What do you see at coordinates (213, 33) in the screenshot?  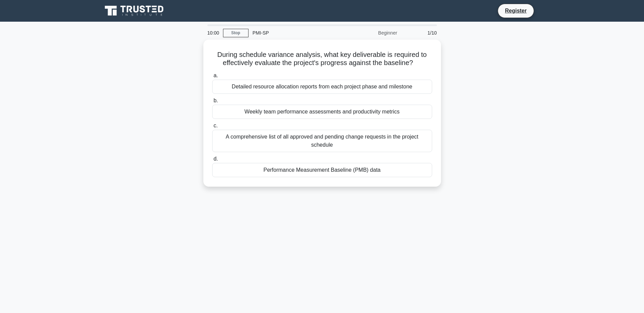 I see `div: 10:00` at bounding box center [213, 33].